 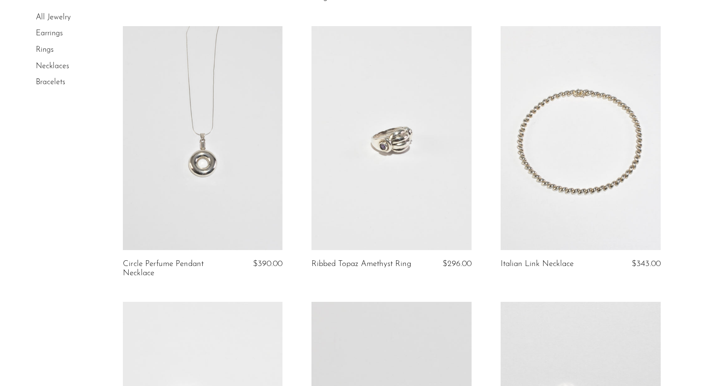 What do you see at coordinates (45, 50) in the screenshot?
I see `a: Rings` at bounding box center [45, 50].